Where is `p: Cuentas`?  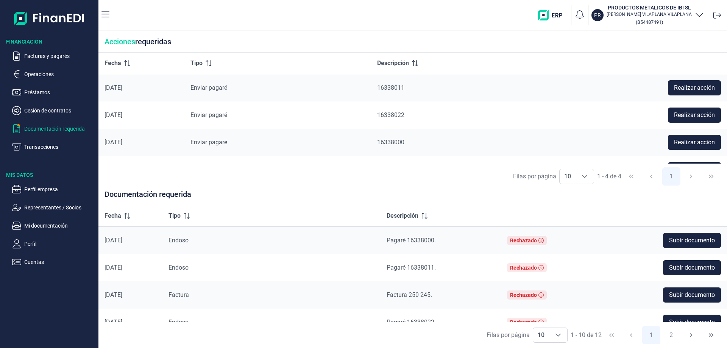 p: Cuentas is located at coordinates (60, 262).